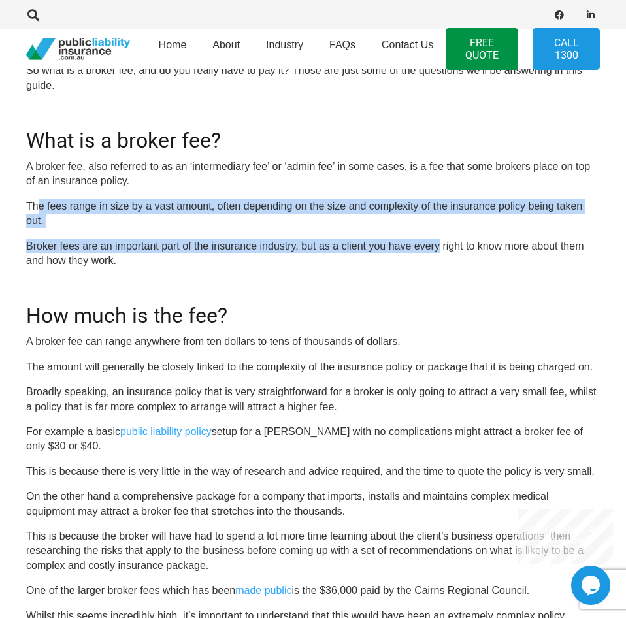 The width and height of the screenshot is (626, 618). Describe the element at coordinates (343, 44) in the screenshot. I see `span: FAQs` at that location.